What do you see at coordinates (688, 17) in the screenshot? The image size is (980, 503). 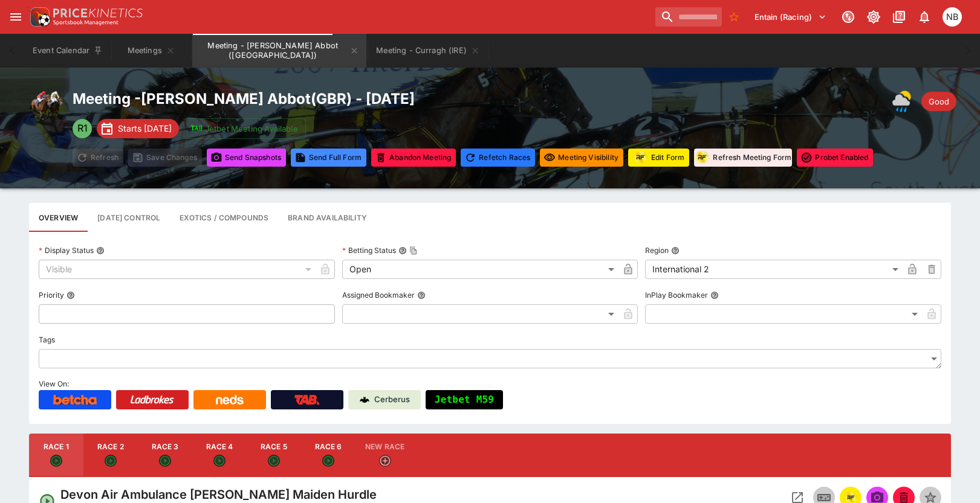 I see `input: search` at bounding box center [688, 17].